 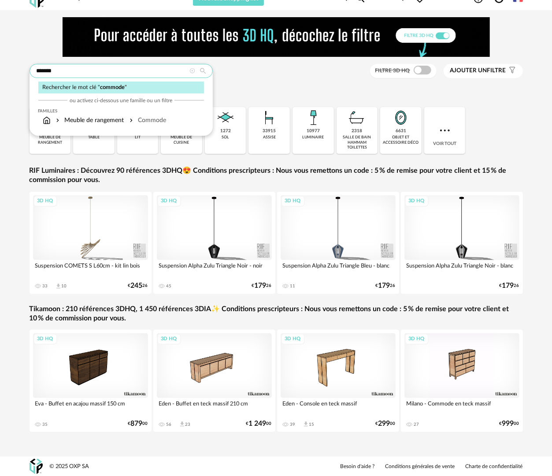 I want to click on div: Voir tout, so click(x=445, y=131).